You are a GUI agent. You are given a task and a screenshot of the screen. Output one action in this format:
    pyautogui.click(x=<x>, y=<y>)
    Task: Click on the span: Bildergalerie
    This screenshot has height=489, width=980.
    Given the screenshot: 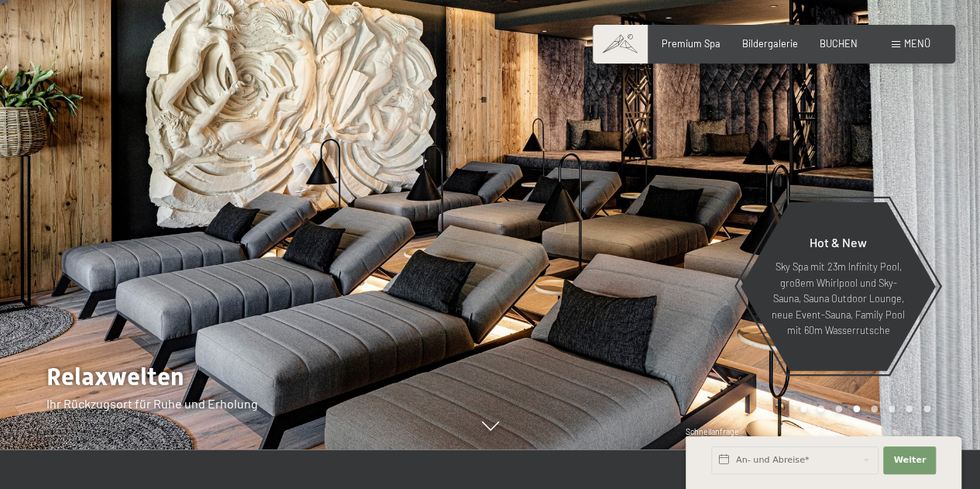 What is the action you would take?
    pyautogui.click(x=770, y=44)
    